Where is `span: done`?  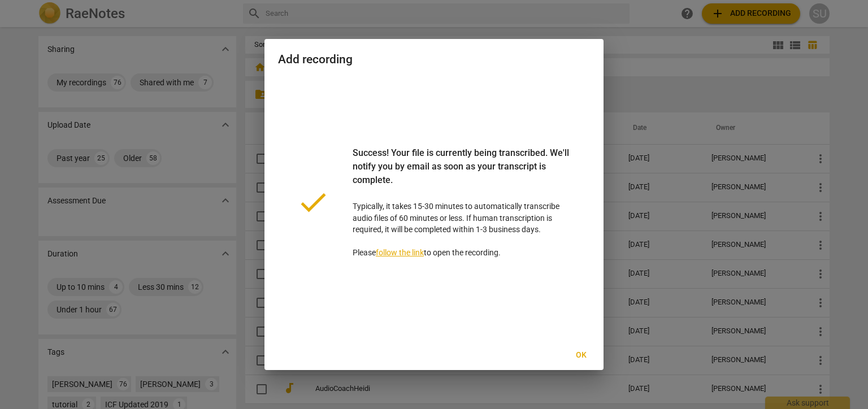 span: done is located at coordinates (313, 202).